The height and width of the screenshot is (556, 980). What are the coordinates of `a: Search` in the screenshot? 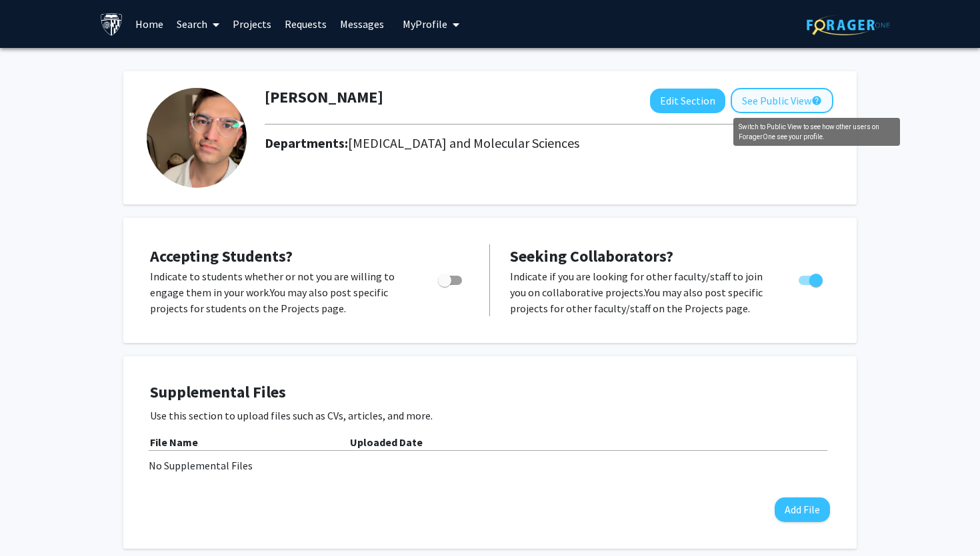 It's located at (198, 24).